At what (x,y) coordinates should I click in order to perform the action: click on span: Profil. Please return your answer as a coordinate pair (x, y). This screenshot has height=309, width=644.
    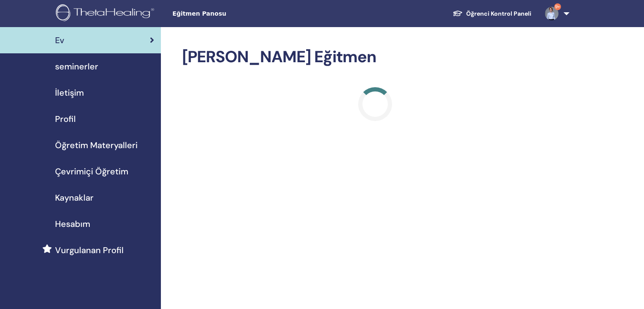
    Looking at the image, I should click on (65, 119).